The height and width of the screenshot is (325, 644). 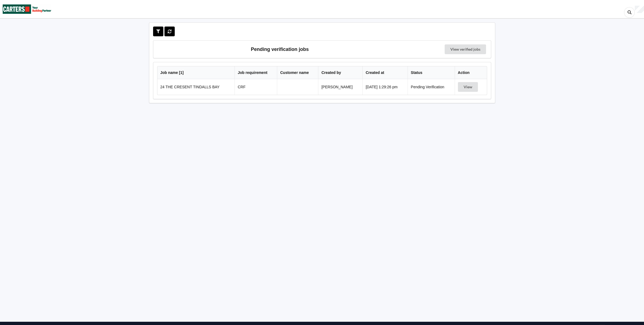 I want to click on th: Status, so click(x=431, y=73).